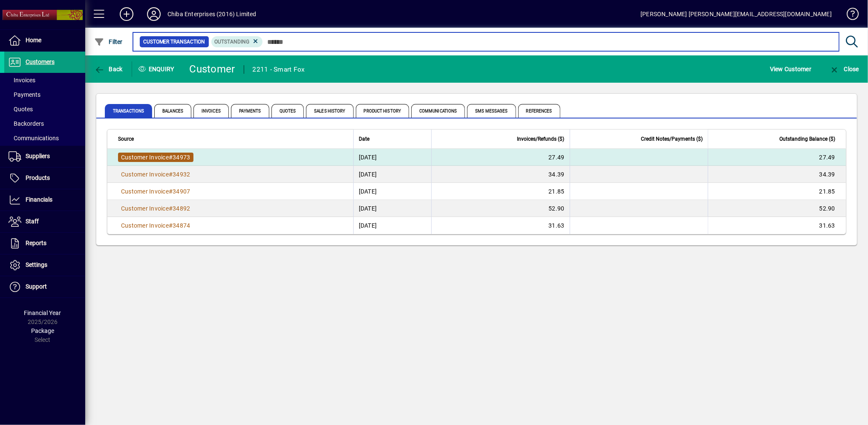 Image resolution: width=868 pixels, height=425 pixels. Describe the element at coordinates (45, 200) in the screenshot. I see `a: Financials` at that location.